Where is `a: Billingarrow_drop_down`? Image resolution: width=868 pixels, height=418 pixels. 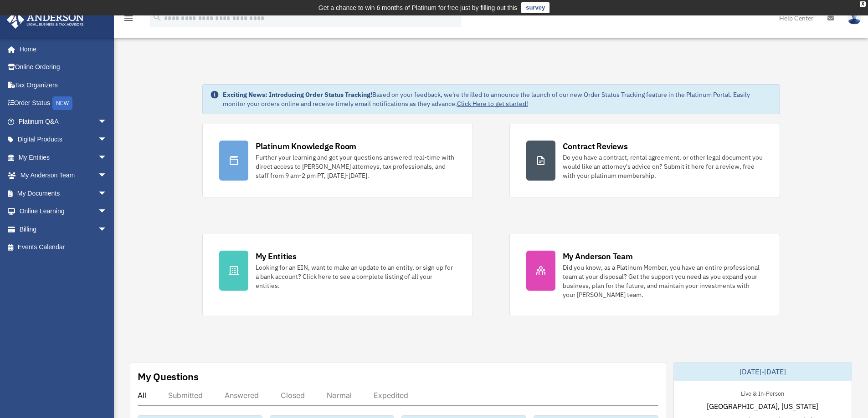 a: Billingarrow_drop_down is located at coordinates (63, 230).